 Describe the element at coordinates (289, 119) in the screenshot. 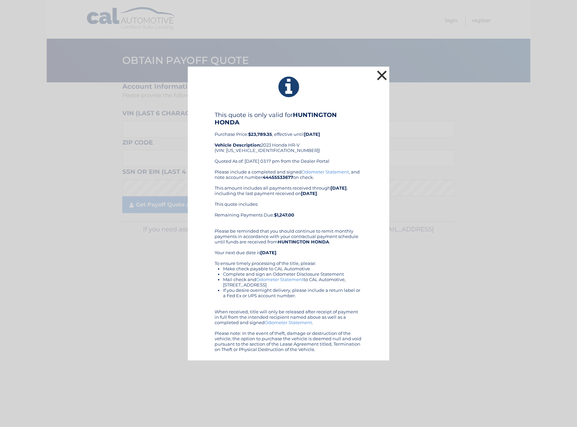

I see `h4: This quote is only valid for` at that location.